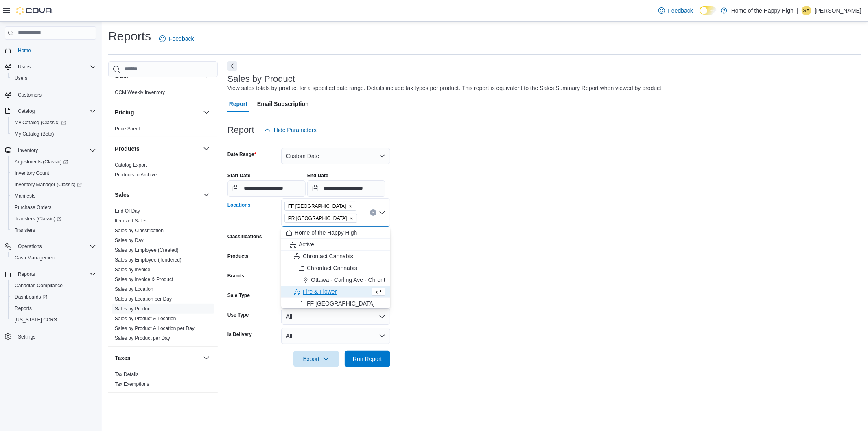 This screenshot has height=431, width=868. What do you see at coordinates (130, 165) in the screenshot?
I see `a: Catalog Export` at bounding box center [130, 165].